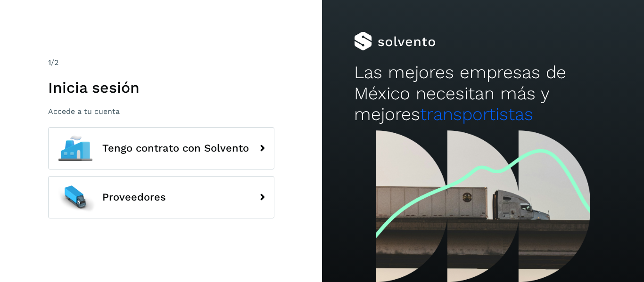 The width and height of the screenshot is (644, 282). Describe the element at coordinates (477, 114) in the screenshot. I see `span: transportistas` at that location.